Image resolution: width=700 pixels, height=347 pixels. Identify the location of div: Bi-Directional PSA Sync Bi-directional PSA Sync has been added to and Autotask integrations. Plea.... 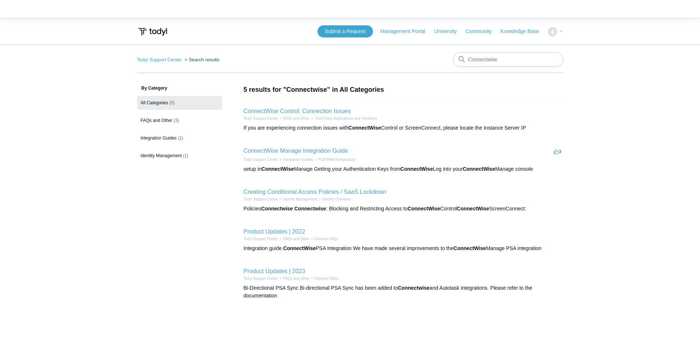
(404, 292).